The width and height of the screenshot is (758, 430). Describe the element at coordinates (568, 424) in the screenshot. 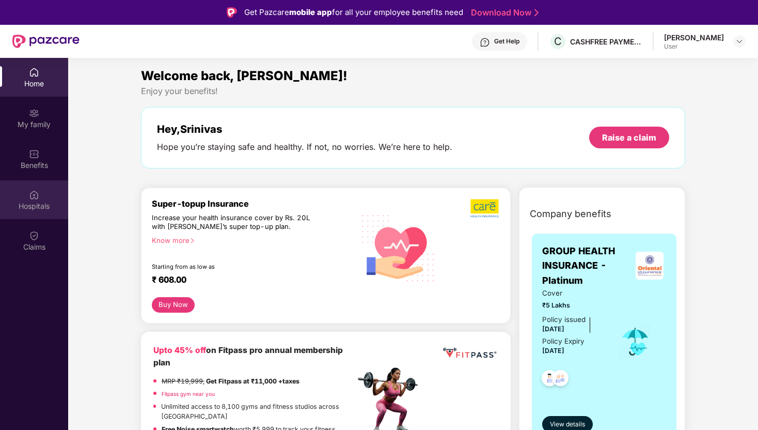

I see `span: View details` at that location.